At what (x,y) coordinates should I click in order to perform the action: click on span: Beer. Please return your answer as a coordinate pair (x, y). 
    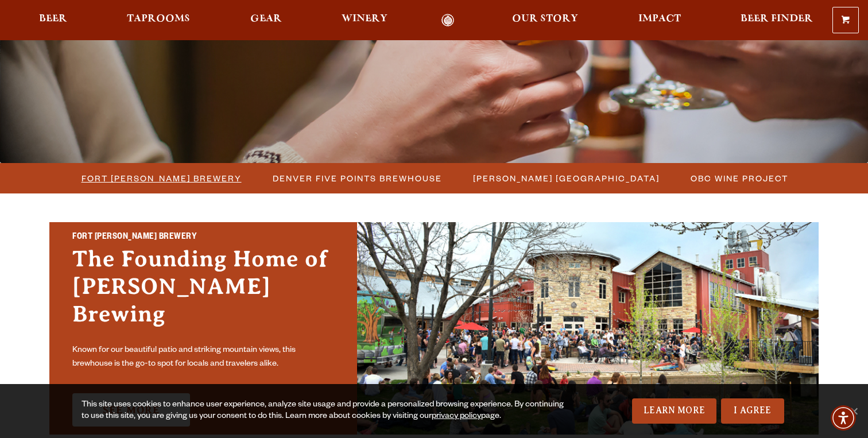
    Looking at the image, I should click on (53, 19).